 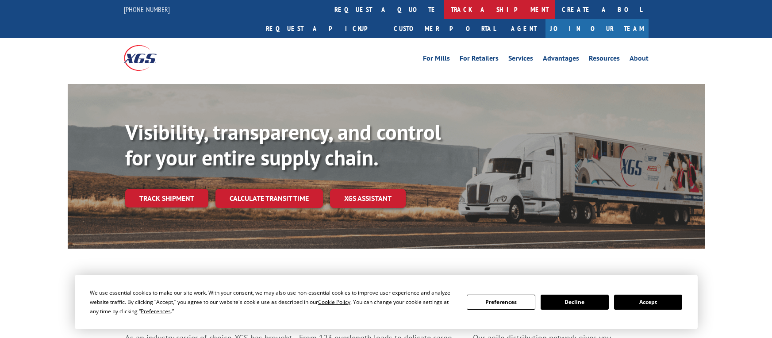 What do you see at coordinates (501, 302) in the screenshot?
I see `button: Preferences` at bounding box center [501, 302].